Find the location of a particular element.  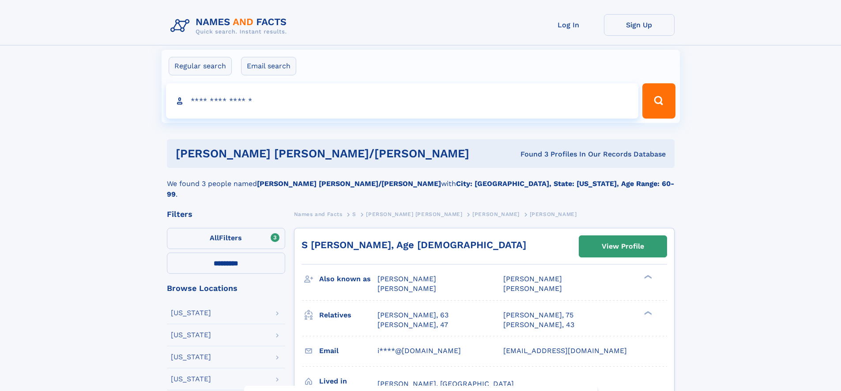

div: View Profile is located at coordinates (623, 247).